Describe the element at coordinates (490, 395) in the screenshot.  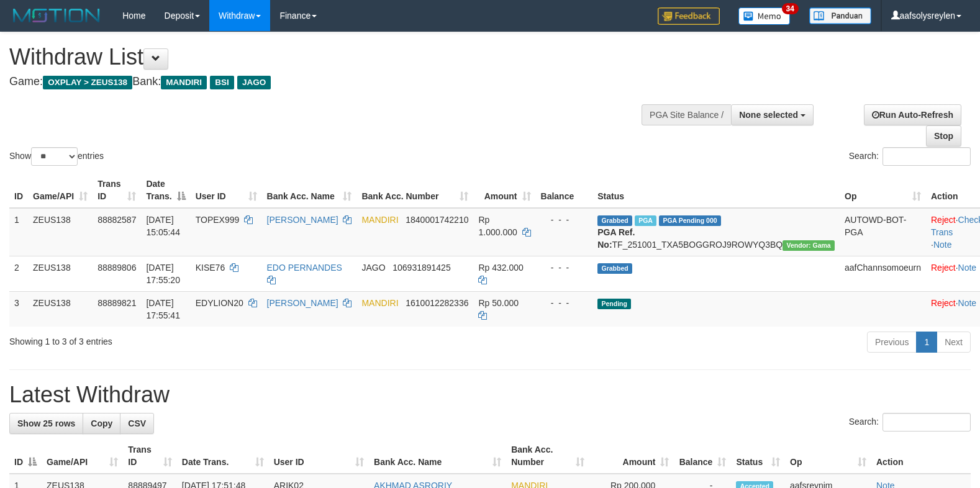
I see `h1: Latest Withdraw` at that location.